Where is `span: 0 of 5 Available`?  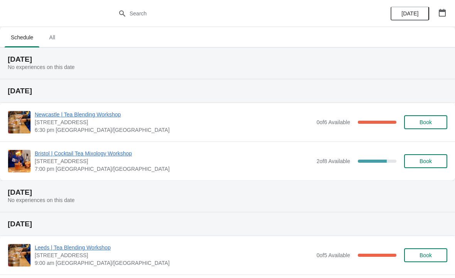
span: 0 of 5 Available is located at coordinates (333, 255).